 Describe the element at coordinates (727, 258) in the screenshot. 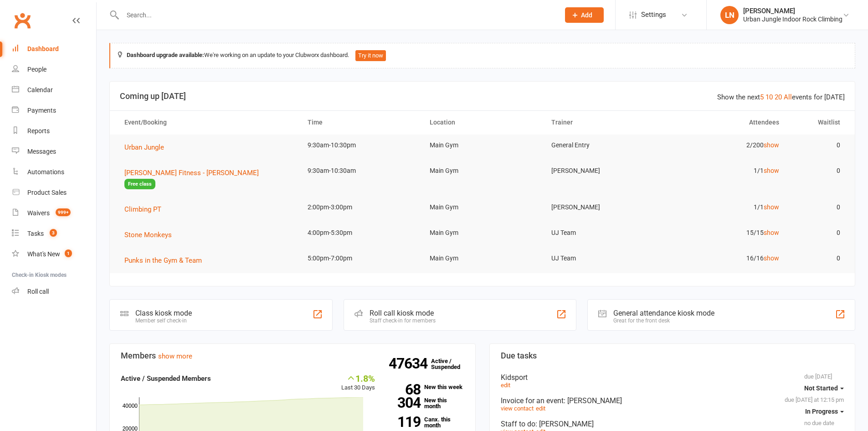

I see `td: 16/16` at that location.